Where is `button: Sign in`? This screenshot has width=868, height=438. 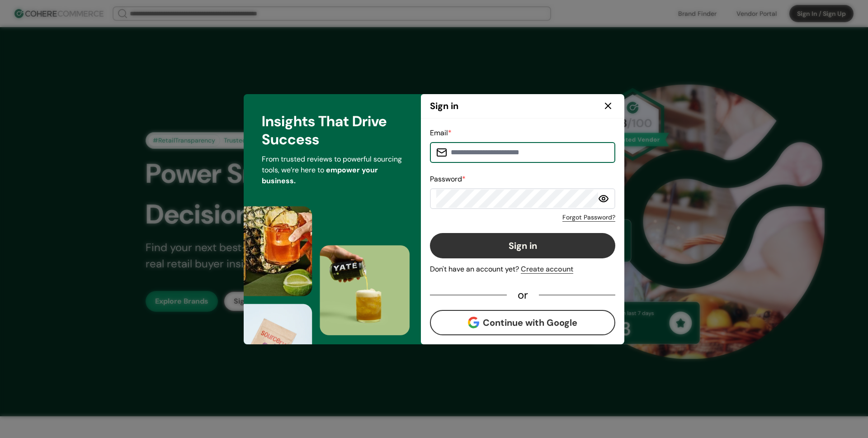
button: Sign in is located at coordinates (523, 245).